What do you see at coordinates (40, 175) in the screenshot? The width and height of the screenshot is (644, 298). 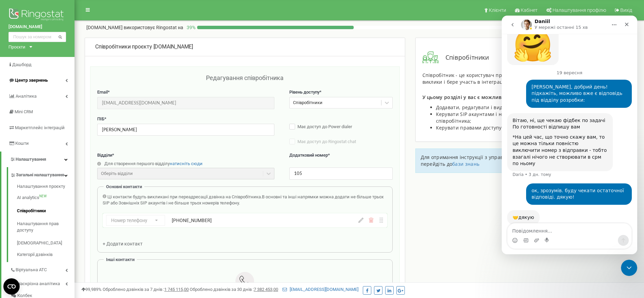 I see `span: Загальні налаштування` at bounding box center [40, 175].